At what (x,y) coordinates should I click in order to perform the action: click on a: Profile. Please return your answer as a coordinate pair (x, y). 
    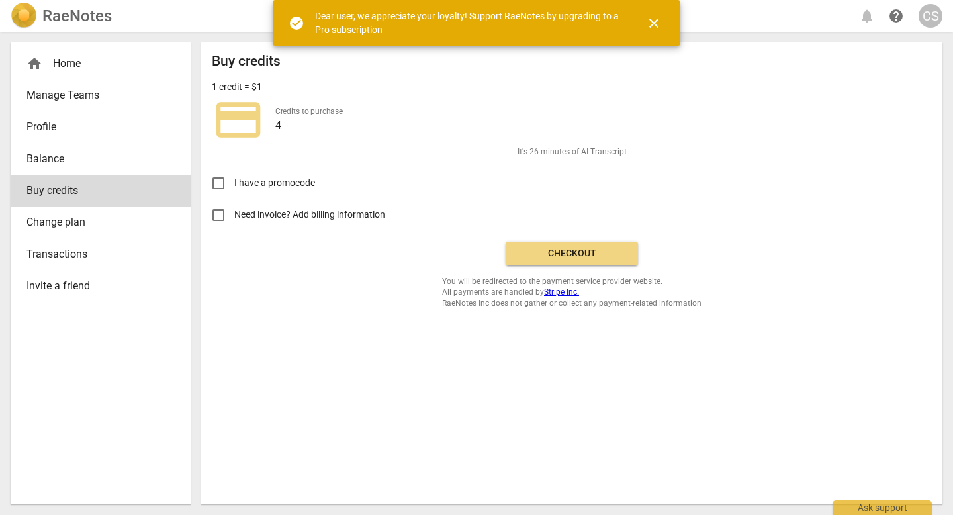
    Looking at the image, I should click on (101, 127).